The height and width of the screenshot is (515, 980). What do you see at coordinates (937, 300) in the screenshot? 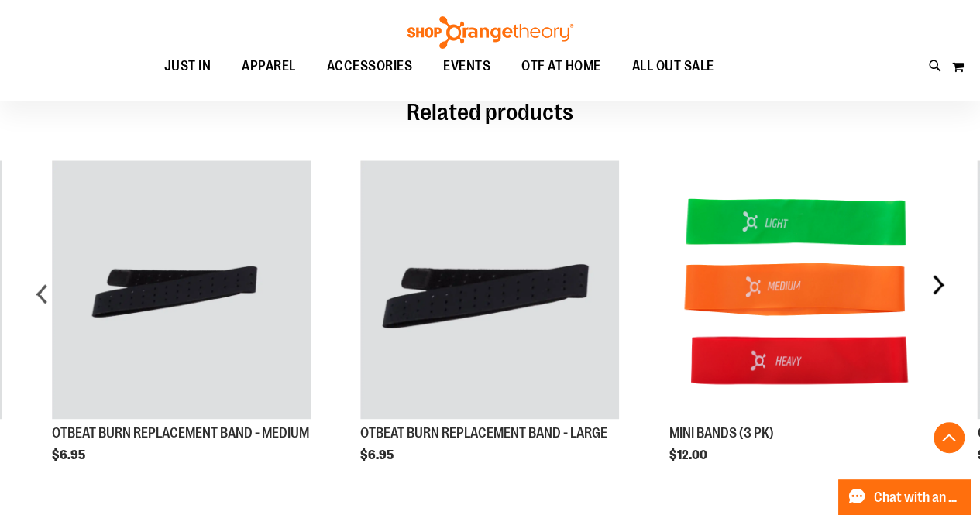
I see `div: next` at bounding box center [937, 300].